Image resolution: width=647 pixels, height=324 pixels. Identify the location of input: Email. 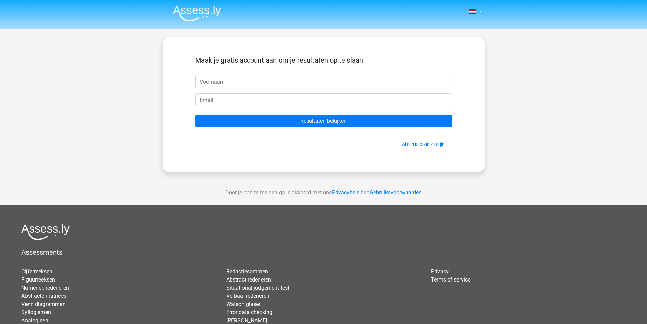
(324, 100).